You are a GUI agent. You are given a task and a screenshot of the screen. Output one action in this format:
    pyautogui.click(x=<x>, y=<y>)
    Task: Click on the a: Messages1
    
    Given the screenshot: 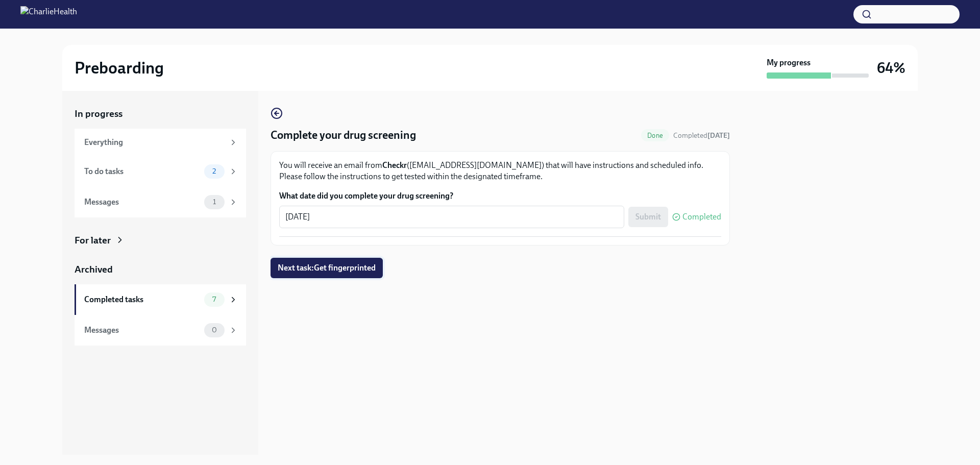 What is the action you would take?
    pyautogui.click(x=160, y=202)
    